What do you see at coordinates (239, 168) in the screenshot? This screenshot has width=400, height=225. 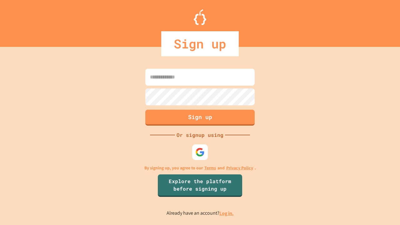 I see `a: Privacy Policy` at bounding box center [239, 168].